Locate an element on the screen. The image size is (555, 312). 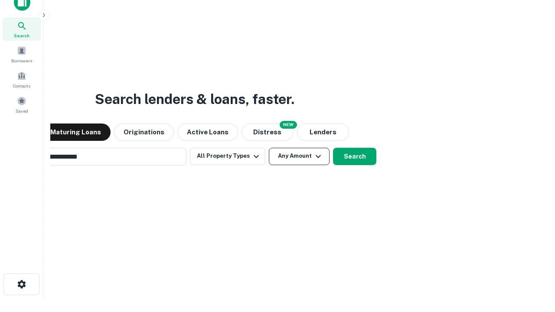
button: Active Loans is located at coordinates (208, 132).